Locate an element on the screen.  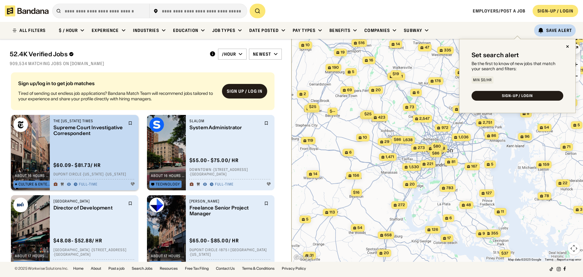
div: Be the first to know of new jobs that match your search and filters: is located at coordinates (518, 66).